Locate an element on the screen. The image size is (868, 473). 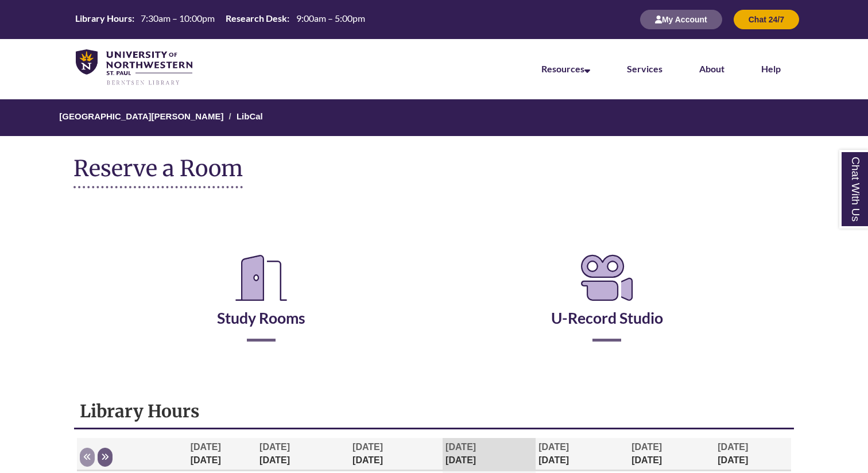
a: Services is located at coordinates (645, 68).